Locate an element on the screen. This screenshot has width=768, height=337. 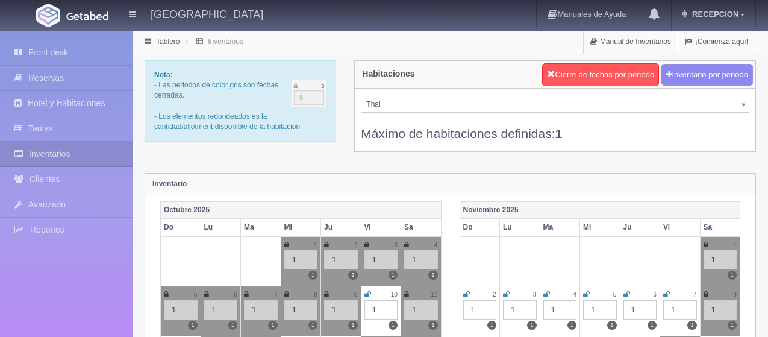
a: Thai is located at coordinates (554, 104).